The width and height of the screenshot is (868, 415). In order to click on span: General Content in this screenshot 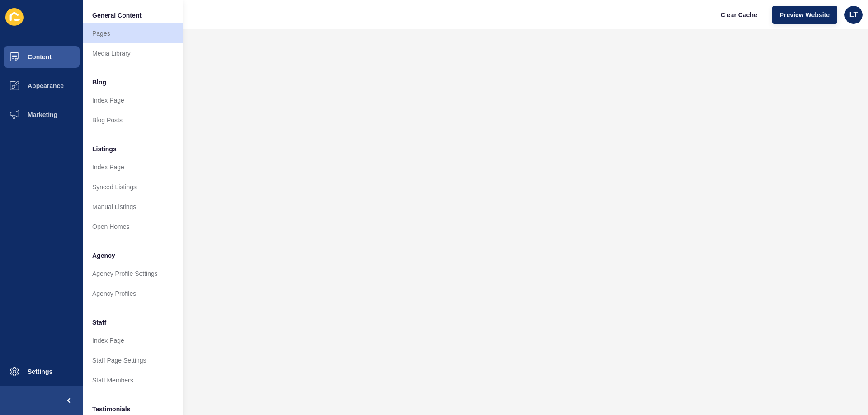, I will do `click(116, 15)`.